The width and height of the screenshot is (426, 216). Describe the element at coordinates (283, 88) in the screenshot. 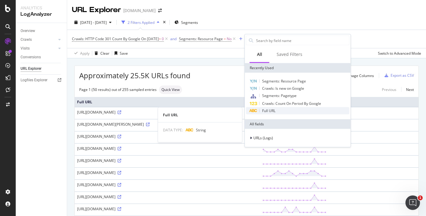

I see `span: Crawls: Is new on Google` at that location.